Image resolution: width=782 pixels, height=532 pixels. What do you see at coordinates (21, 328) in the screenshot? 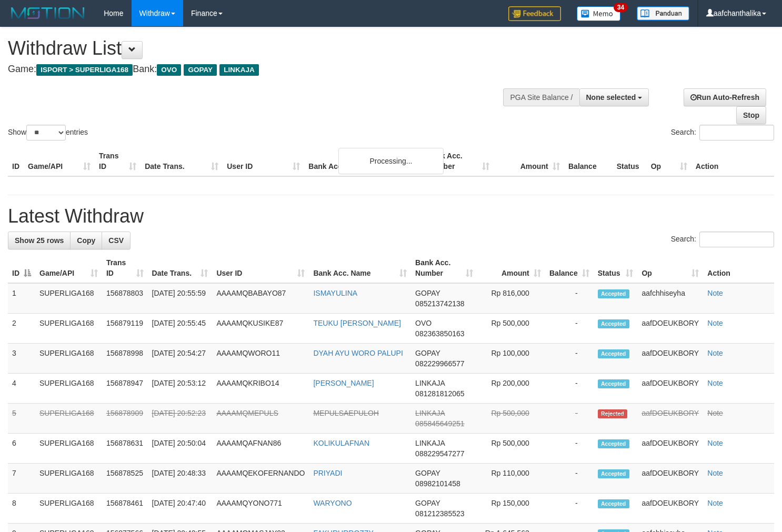
I see `td: 2` at bounding box center [21, 328].